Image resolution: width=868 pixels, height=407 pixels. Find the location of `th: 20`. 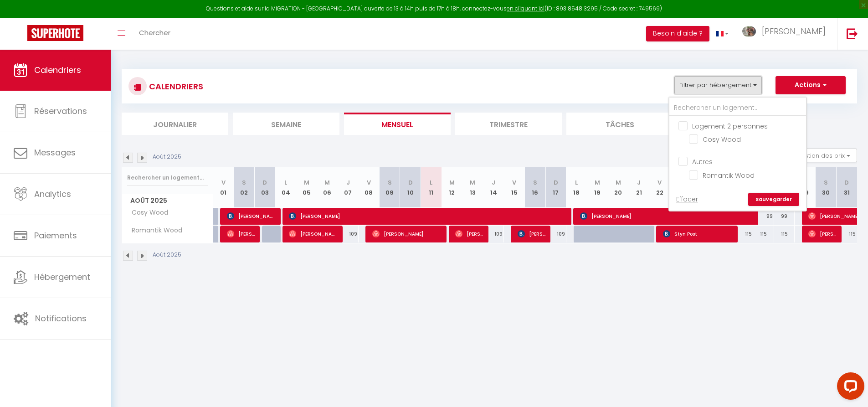

th: 20 is located at coordinates (618, 187).